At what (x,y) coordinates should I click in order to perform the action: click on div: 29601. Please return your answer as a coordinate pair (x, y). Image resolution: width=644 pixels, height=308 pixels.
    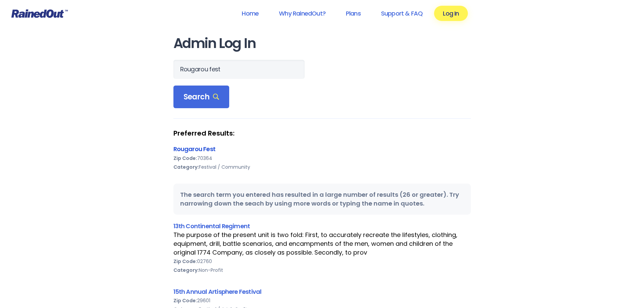
    Looking at the image, I should click on (322, 300).